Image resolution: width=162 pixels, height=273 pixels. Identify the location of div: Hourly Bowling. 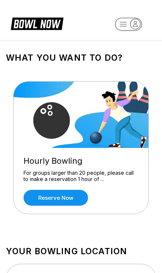
(81, 161).